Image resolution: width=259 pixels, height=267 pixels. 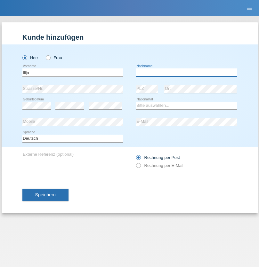 What do you see at coordinates (48, 57) in the screenshot?
I see `input: Frau` at bounding box center [48, 57].